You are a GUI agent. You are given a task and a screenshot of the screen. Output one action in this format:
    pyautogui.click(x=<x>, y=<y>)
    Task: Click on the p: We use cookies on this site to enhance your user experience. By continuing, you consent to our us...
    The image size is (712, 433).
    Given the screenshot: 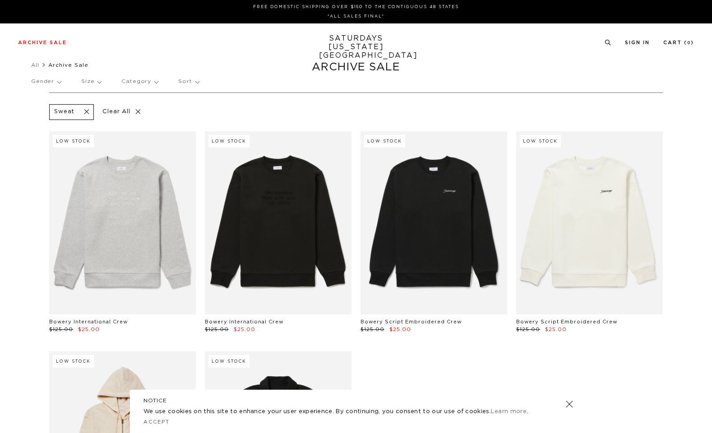 What is the action you would take?
    pyautogui.click(x=340, y=412)
    